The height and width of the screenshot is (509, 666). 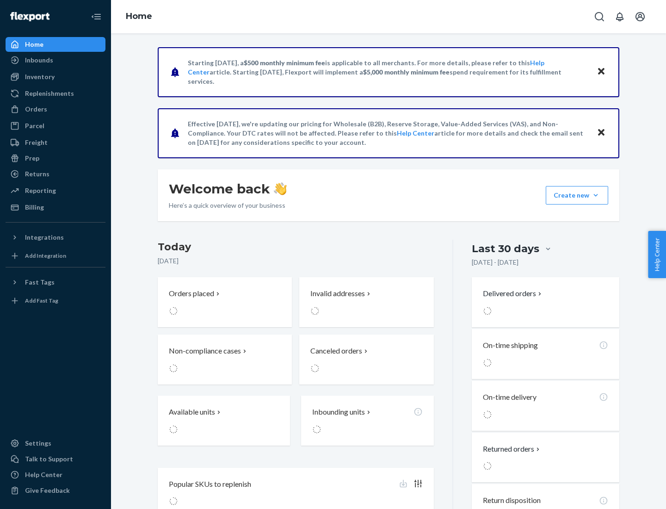 What do you see at coordinates (35, 126) in the screenshot?
I see `div: Parcel` at bounding box center [35, 126].